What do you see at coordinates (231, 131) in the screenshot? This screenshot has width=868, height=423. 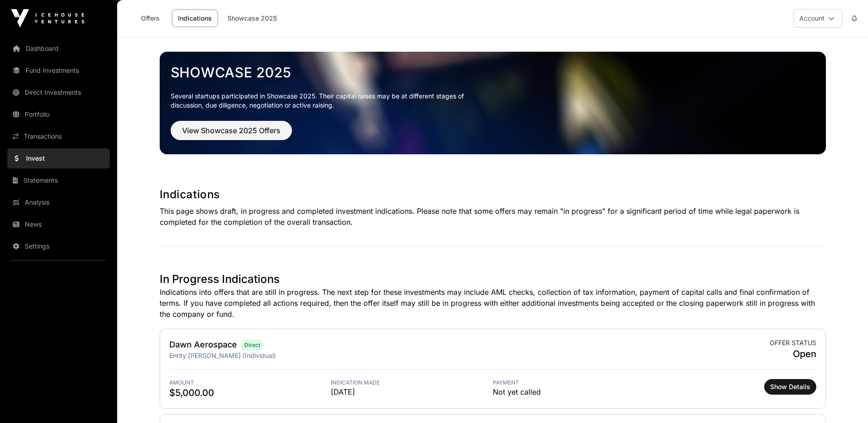 I see `button: View Showcase 2025 Offers` at bounding box center [231, 131].